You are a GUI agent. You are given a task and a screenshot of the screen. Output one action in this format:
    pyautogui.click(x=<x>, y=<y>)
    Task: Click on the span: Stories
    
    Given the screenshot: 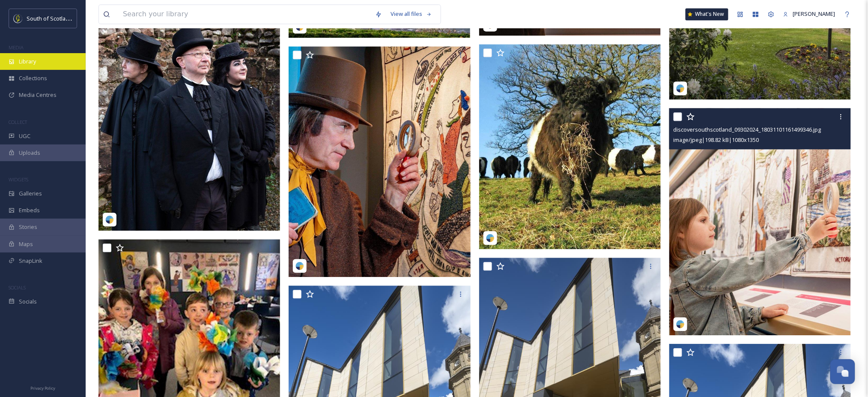 What is the action you would take?
    pyautogui.click(x=28, y=227)
    